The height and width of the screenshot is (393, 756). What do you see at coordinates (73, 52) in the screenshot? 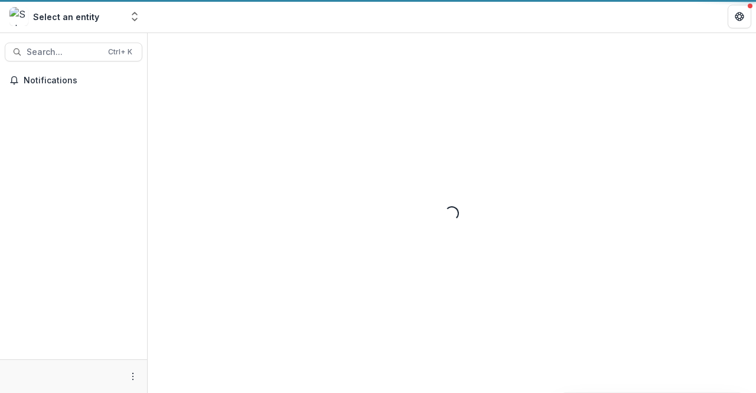
I see `button: Search...` at bounding box center [73, 52].